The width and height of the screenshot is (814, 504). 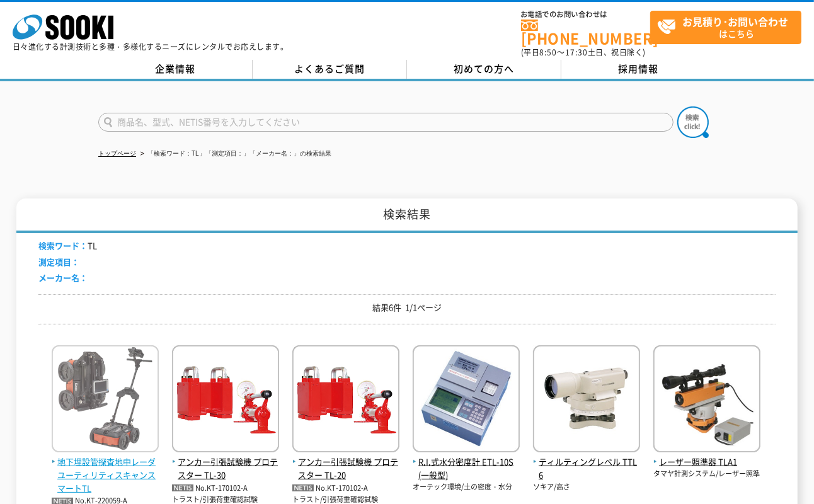 I want to click on img: ユーティリティスキャンスマートTL, so click(x=106, y=400).